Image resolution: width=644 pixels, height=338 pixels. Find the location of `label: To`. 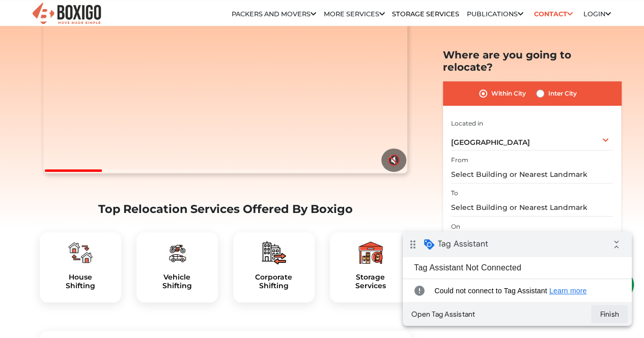

label: To is located at coordinates (454, 194).